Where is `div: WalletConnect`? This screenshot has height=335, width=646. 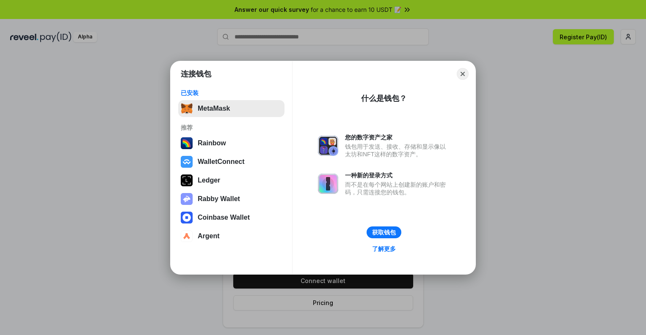 div: WalletConnect is located at coordinates (221, 162).